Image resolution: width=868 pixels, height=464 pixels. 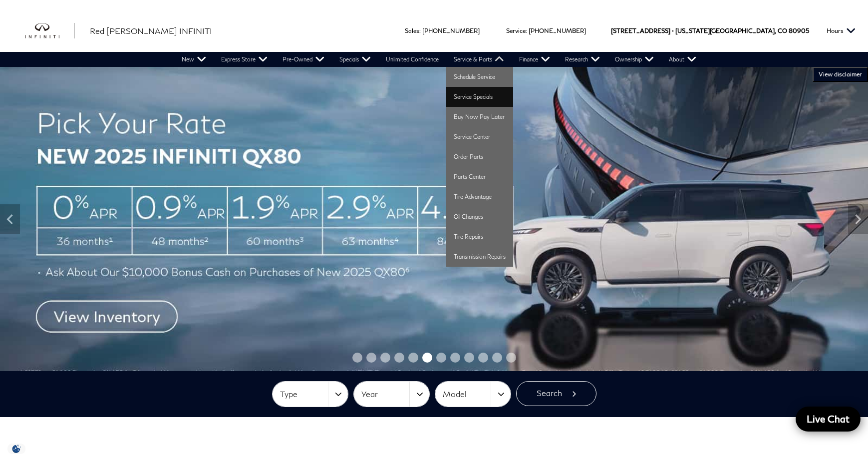 What do you see at coordinates (535, 60) in the screenshot?
I see `a: Finance` at bounding box center [535, 60].